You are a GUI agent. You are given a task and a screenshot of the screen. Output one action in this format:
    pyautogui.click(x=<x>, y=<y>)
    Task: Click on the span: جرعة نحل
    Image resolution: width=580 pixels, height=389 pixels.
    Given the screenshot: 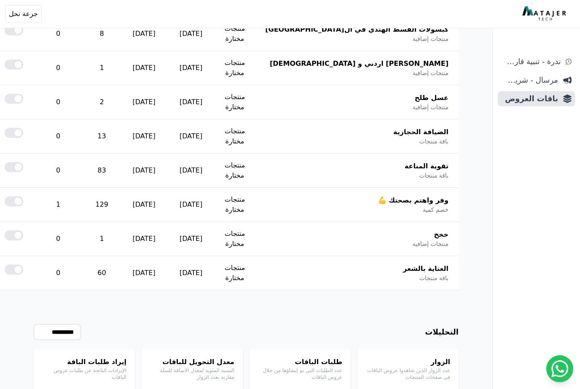 What is the action you would take?
    pyautogui.click(x=23, y=14)
    